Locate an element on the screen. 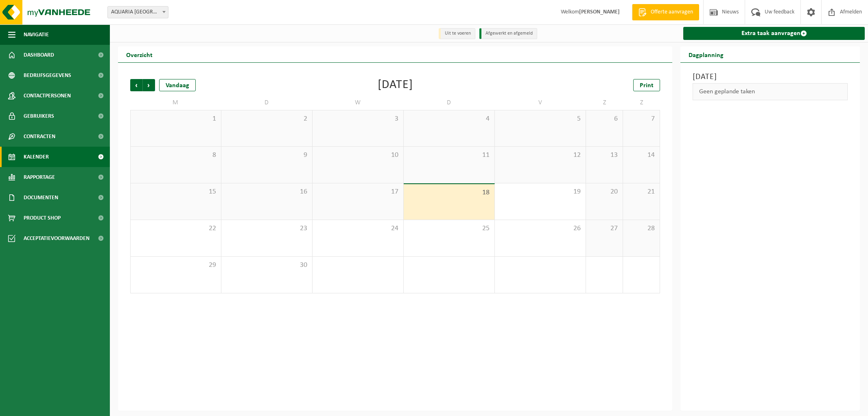 Image resolution: width=868 pixels, height=416 pixels. span: 7 is located at coordinates (641, 119).